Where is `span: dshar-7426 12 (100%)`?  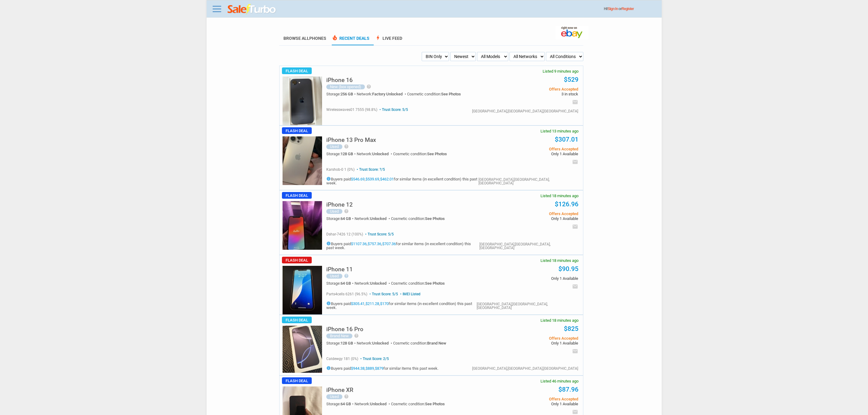
span: dshar-7426 12 (100%) is located at coordinates (344, 234).